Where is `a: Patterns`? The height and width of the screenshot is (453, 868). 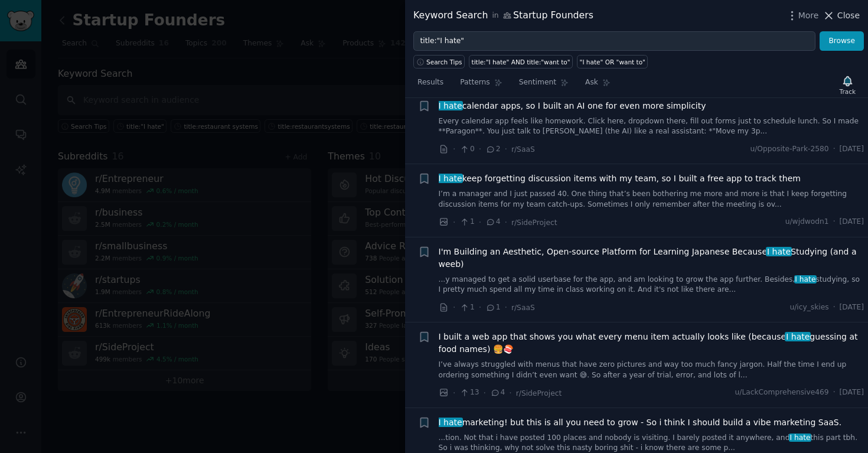 a: Patterns is located at coordinates (480, 85).